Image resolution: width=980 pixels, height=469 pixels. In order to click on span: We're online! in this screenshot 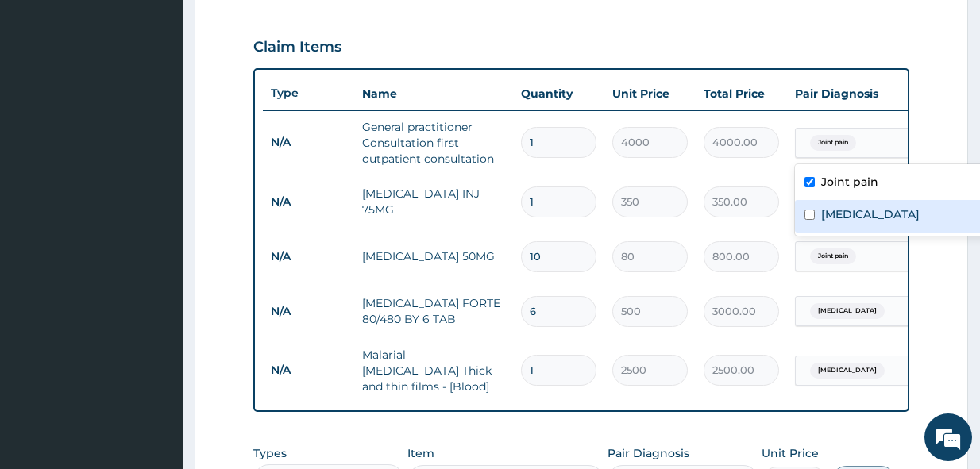, I will do `click(156, 216)`.